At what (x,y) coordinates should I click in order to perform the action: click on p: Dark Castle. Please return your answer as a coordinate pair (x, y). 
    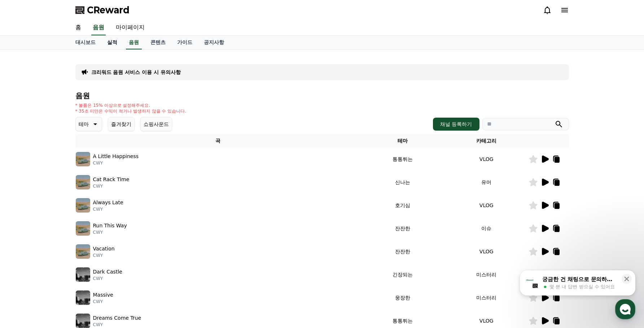
    Looking at the image, I should click on (107, 272).